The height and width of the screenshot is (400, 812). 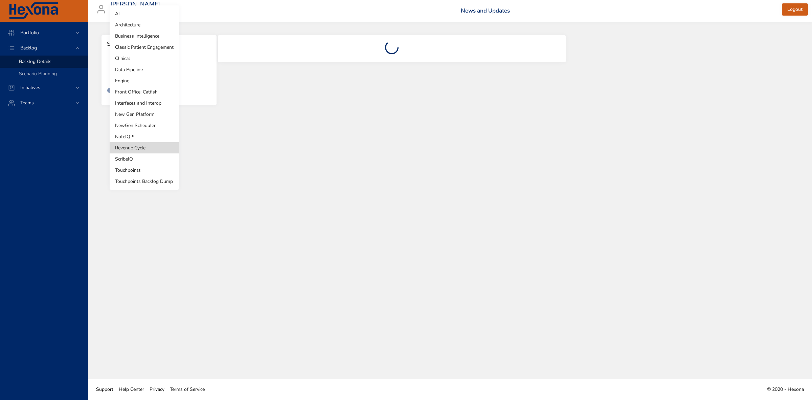 What do you see at coordinates (144, 181) in the screenshot?
I see `li: Touchpoints Backlog Dump` at bounding box center [144, 181].